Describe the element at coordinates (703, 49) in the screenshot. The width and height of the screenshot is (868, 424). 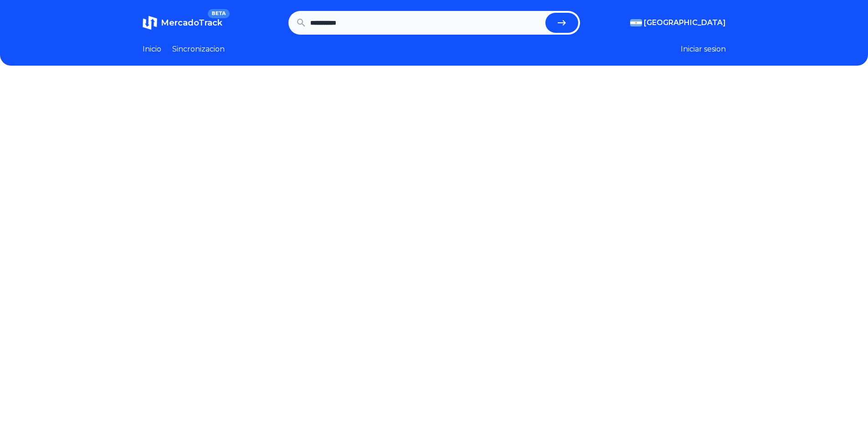
I see `button: Iniciar sesion` at that location.